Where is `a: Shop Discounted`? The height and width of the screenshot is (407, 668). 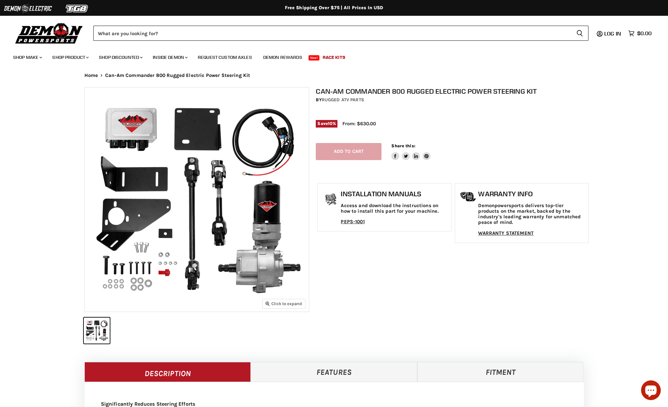 a: Shop Discounted is located at coordinates (120, 57).